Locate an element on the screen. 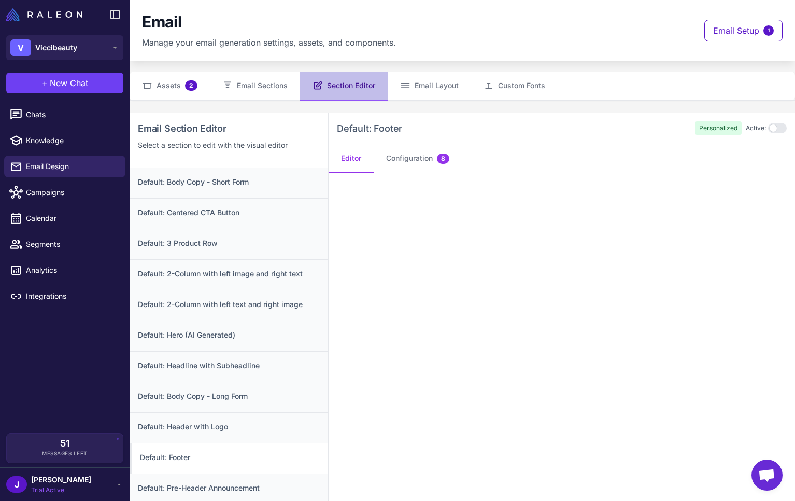 The width and height of the screenshot is (795, 501). span: New Chat is located at coordinates (69, 83).